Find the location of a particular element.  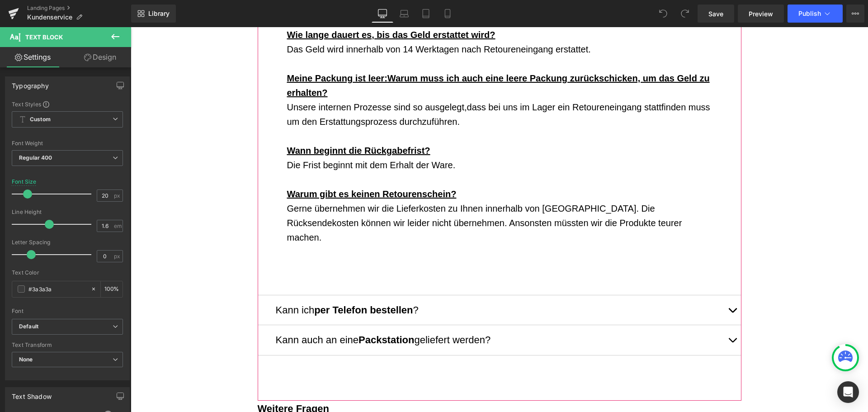

p: Unsere internen Prozesse sind so ausgelegt, is located at coordinates (369, 87).